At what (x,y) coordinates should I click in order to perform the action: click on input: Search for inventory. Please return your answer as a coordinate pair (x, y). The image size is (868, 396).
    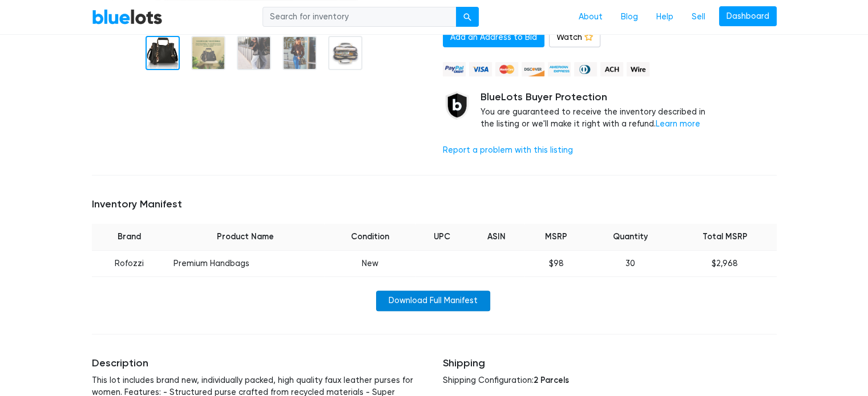
    Looking at the image, I should click on (360, 17).